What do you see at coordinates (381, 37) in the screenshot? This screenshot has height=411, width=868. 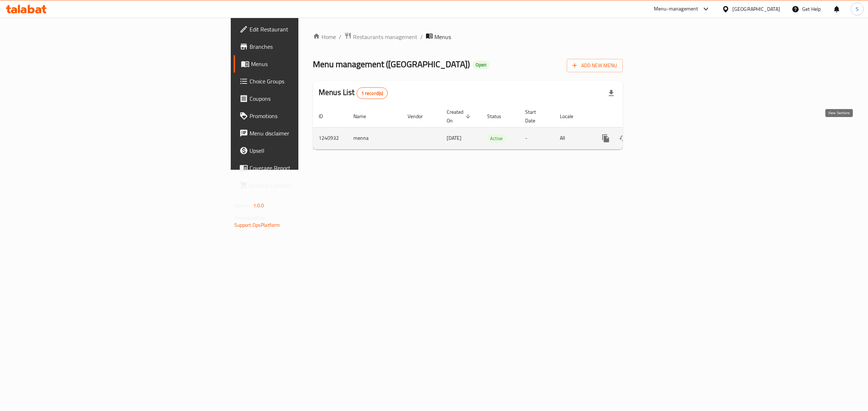 I see `a: Restaurants management` at bounding box center [381, 37].